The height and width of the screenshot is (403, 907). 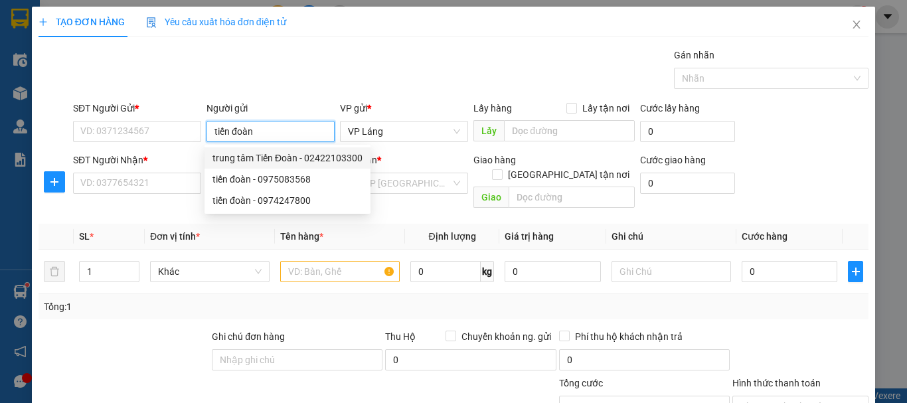 I want to click on button: delete, so click(x=54, y=271).